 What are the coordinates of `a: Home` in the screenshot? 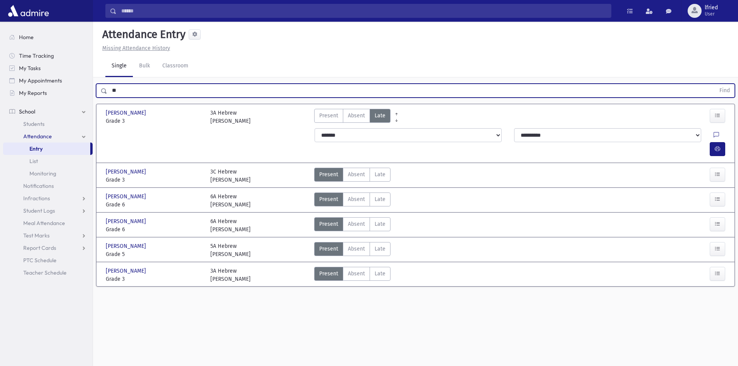 It's located at (48, 37).